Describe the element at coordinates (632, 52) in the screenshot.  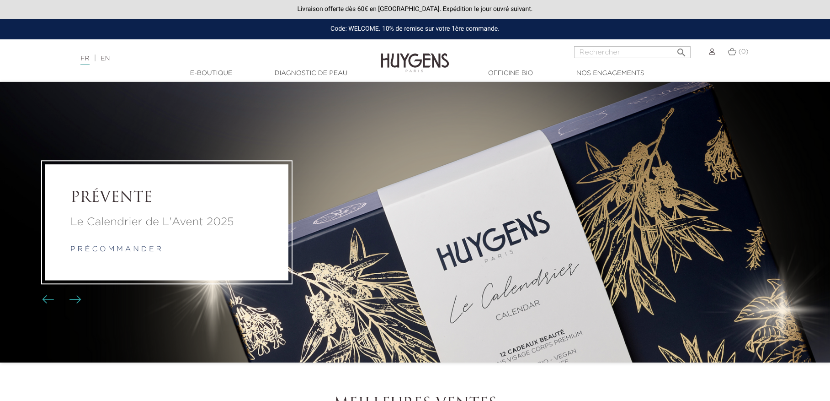
I see `input: Rechercher` at that location.